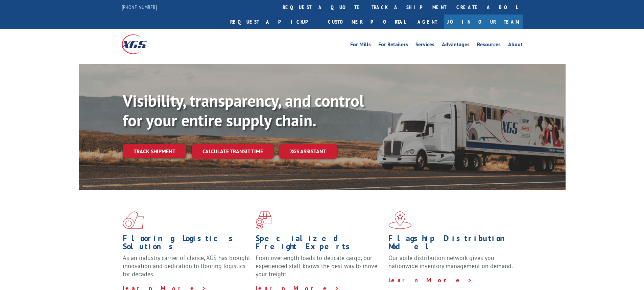 The width and height of the screenshot is (644, 290). What do you see at coordinates (233, 151) in the screenshot?
I see `a: Calculate transit time` at bounding box center [233, 151].